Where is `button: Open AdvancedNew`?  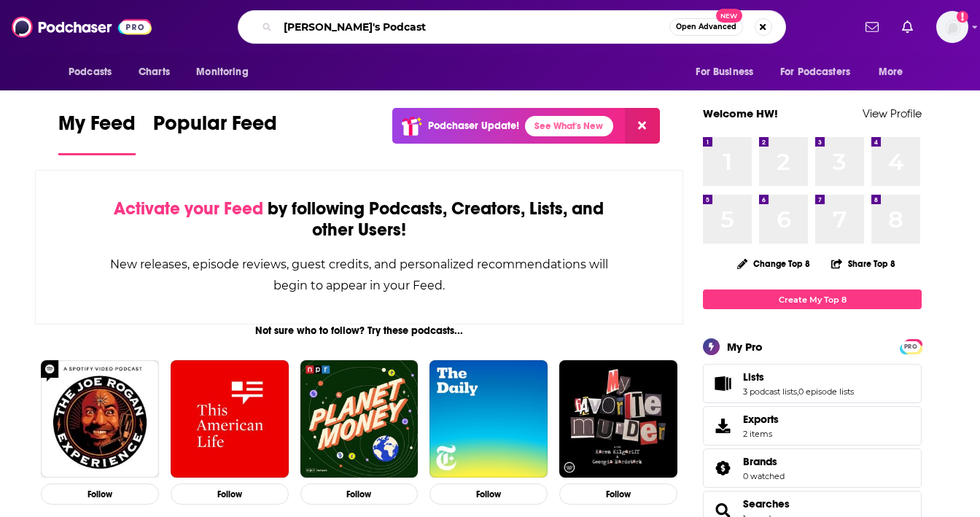 button: Open AdvancedNew is located at coordinates (706, 27).